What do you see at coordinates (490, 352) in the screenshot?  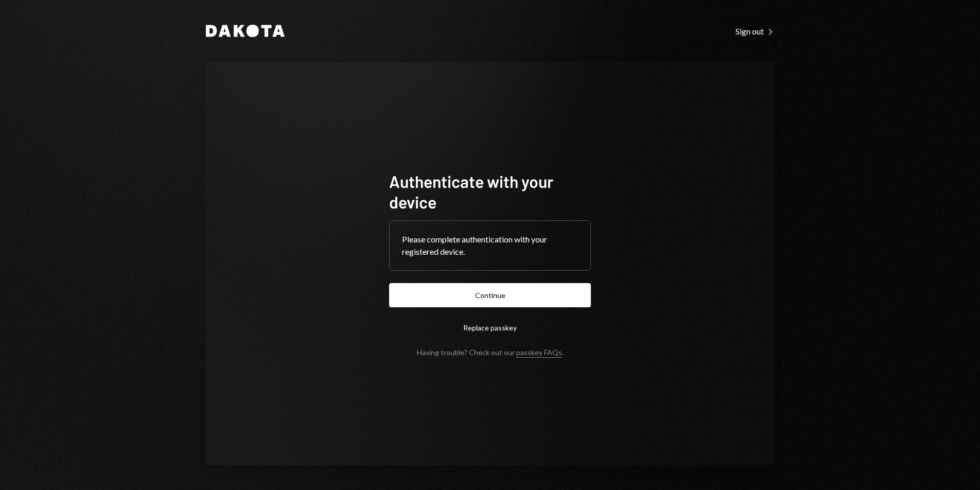 I see `div: Having trouble? Check out our .` at bounding box center [490, 352].